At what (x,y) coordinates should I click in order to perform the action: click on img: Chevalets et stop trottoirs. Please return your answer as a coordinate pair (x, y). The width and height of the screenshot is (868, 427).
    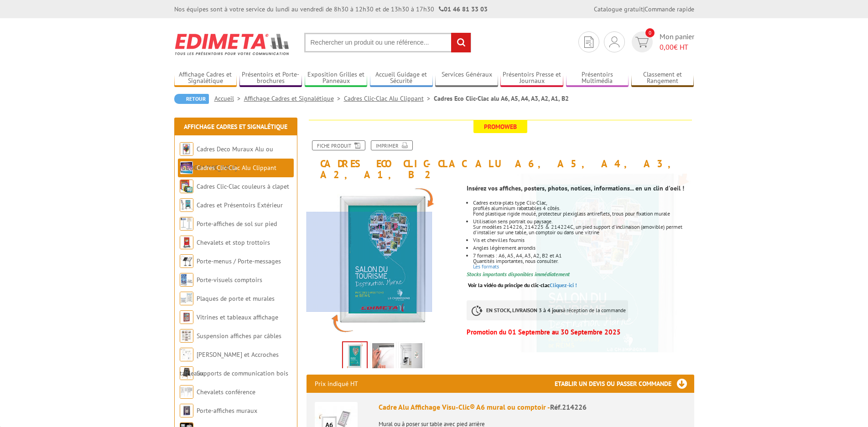
    Looking at the image, I should click on (186, 242).